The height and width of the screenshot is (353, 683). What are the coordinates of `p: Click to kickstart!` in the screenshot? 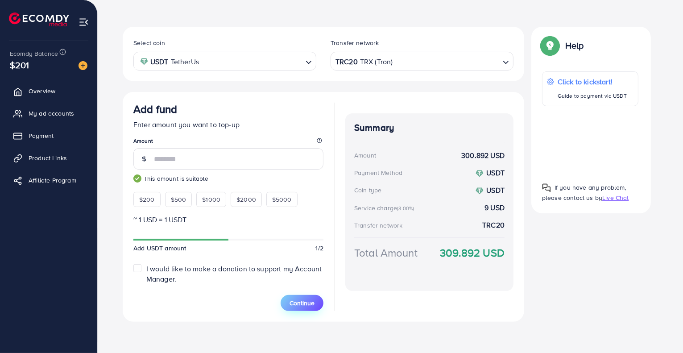 It's located at (592, 82).